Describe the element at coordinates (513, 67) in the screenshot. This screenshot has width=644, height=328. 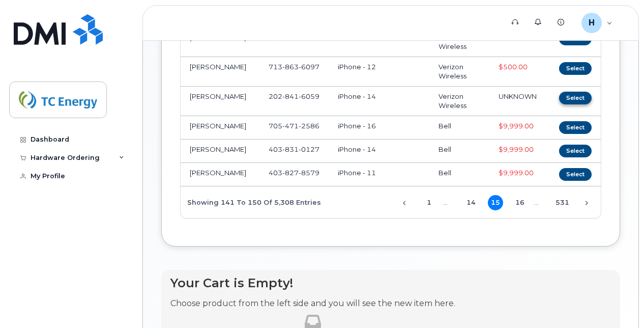
I see `span: Full Upgrade Eligibility Date 2025-06-09` at that location.